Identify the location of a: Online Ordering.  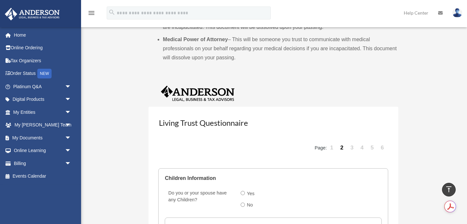
(43, 48).